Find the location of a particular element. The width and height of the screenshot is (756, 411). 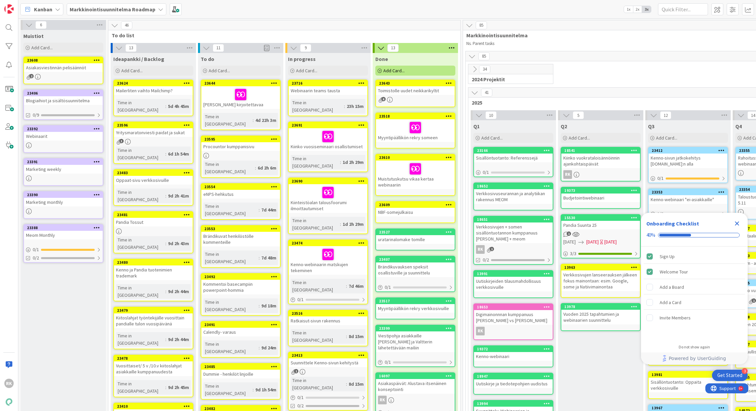

div: 19372Kenno-webinaari is located at coordinates (513, 354).